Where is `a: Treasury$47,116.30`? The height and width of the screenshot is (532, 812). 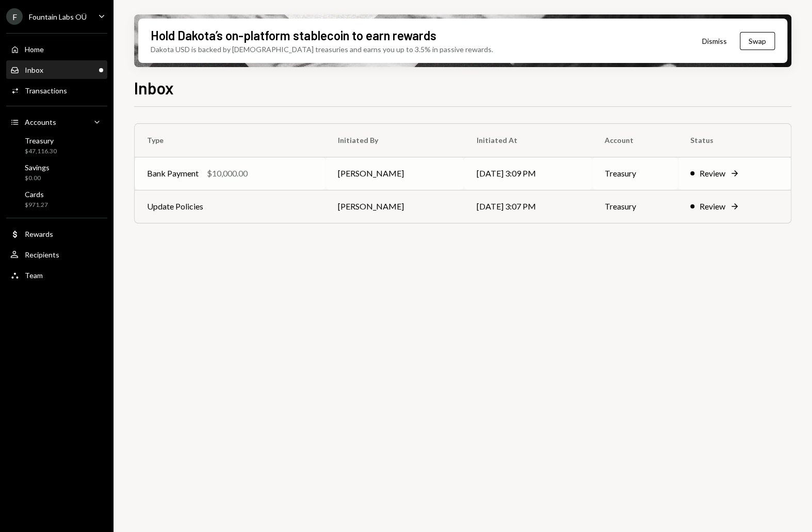
a: Treasury$47,116.30 is located at coordinates (57, 146).